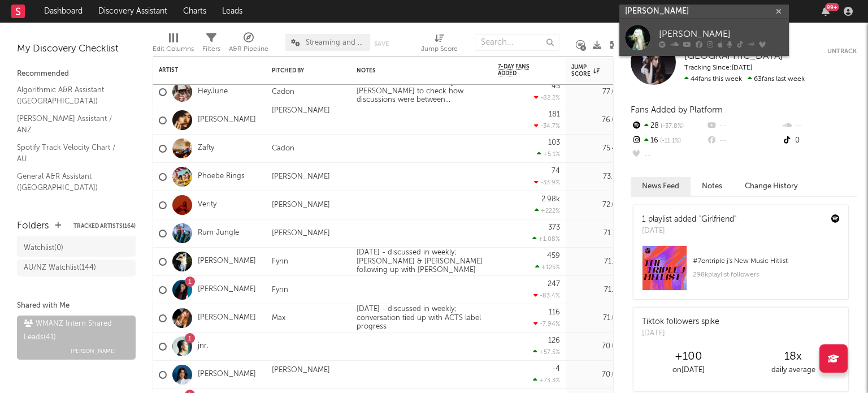  What do you see at coordinates (33, 226) in the screenshot?
I see `div: Folders` at bounding box center [33, 226].